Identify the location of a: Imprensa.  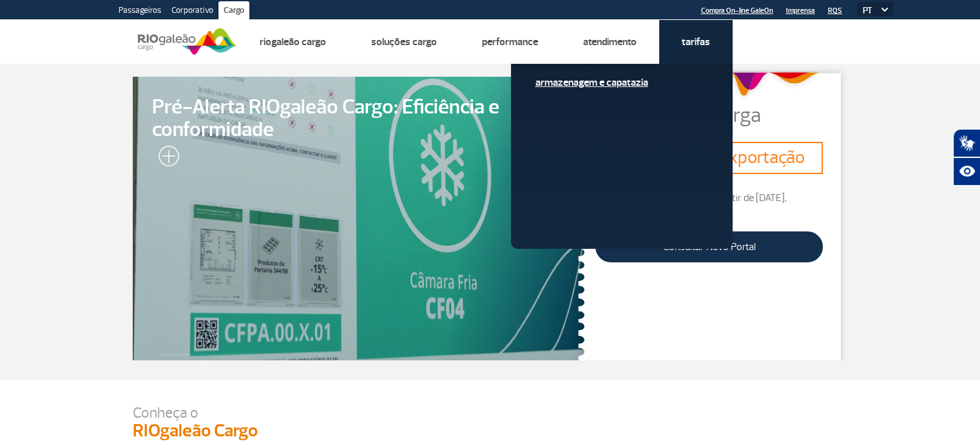
(801, 10).